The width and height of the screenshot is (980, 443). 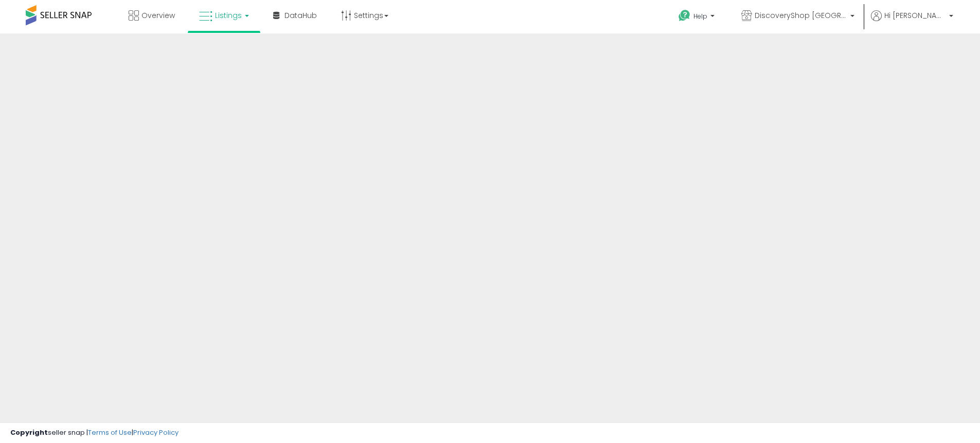 What do you see at coordinates (684, 16) in the screenshot?
I see `i: Get Help` at bounding box center [684, 16].